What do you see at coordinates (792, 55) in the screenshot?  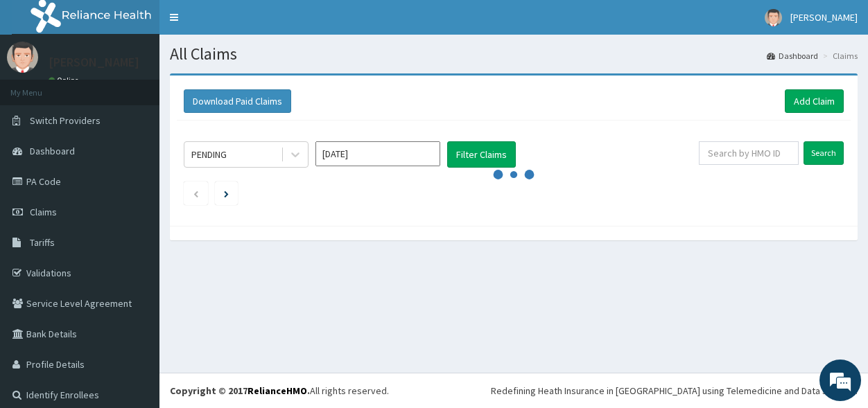 I see `a: Dashboard` at bounding box center [792, 55].